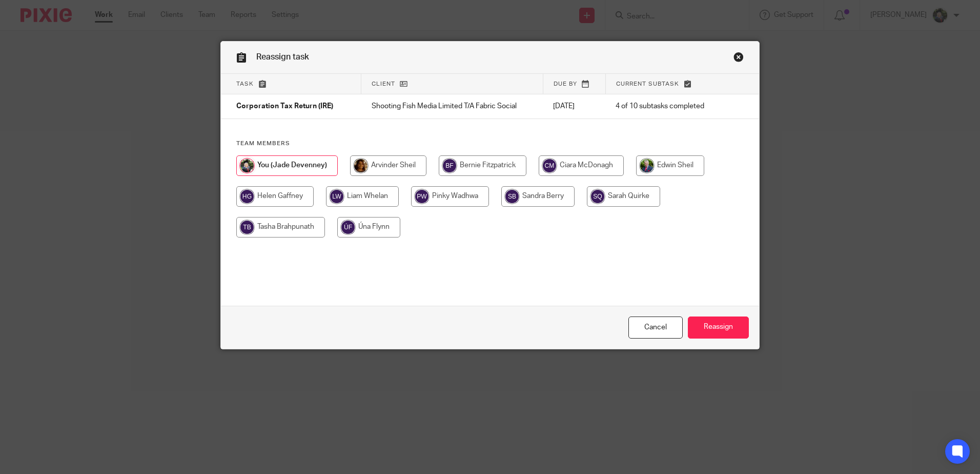  What do you see at coordinates (285, 107) in the screenshot?
I see `span: Corporation Tax Return (IRE)` at bounding box center [285, 107].